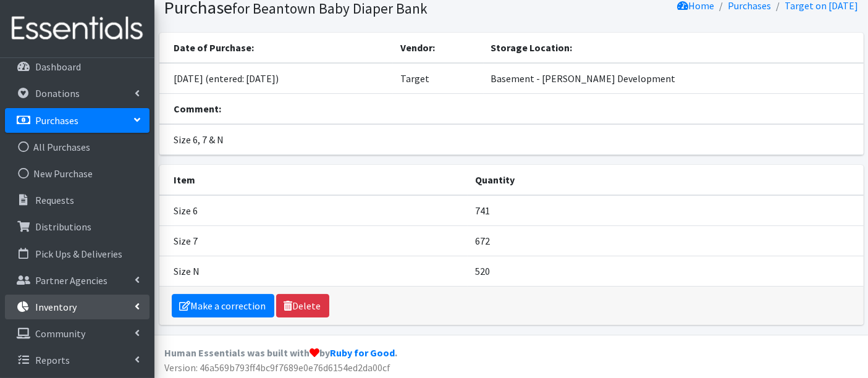 Image resolution: width=868 pixels, height=378 pixels. What do you see at coordinates (77, 254) in the screenshot?
I see `a: Pick Ups & Deliveries` at bounding box center [77, 254].